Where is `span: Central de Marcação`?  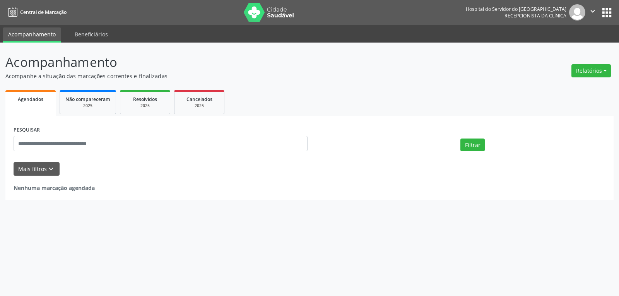
span: Central de Marcação is located at coordinates (43, 12).